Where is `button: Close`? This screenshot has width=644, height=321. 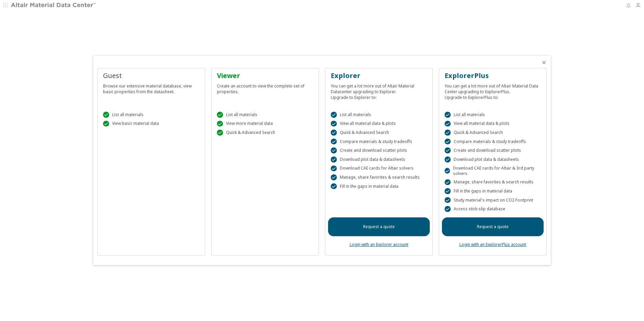
button: Close is located at coordinates (544, 63).